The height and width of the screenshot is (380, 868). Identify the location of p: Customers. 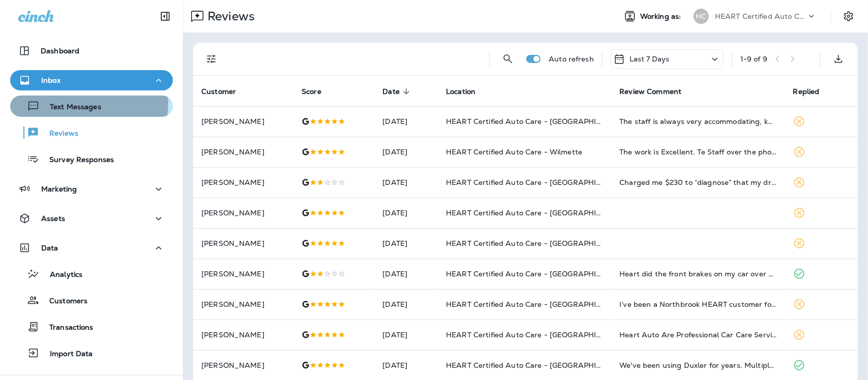
(63, 302).